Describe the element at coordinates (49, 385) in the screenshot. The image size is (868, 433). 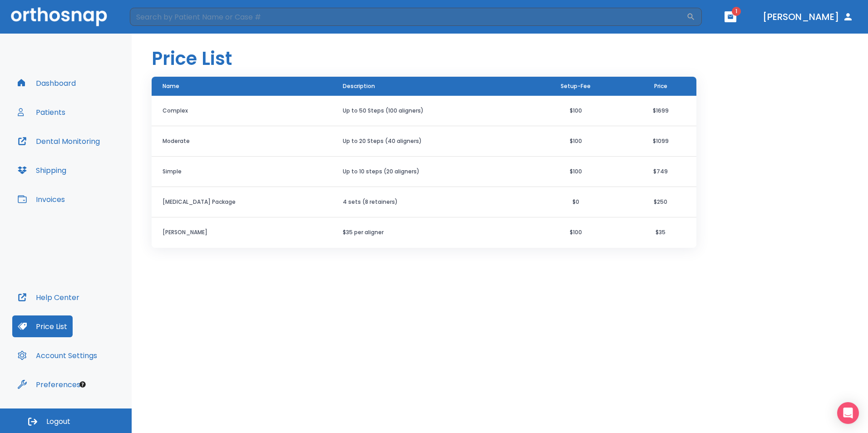
I see `button: Preferences` at that location.